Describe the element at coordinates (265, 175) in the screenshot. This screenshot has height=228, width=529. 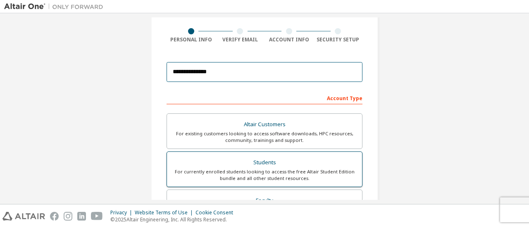
I see `div: For currently enrolled students looking to access the free Altair Student Edition bundle and all ...` at that location.